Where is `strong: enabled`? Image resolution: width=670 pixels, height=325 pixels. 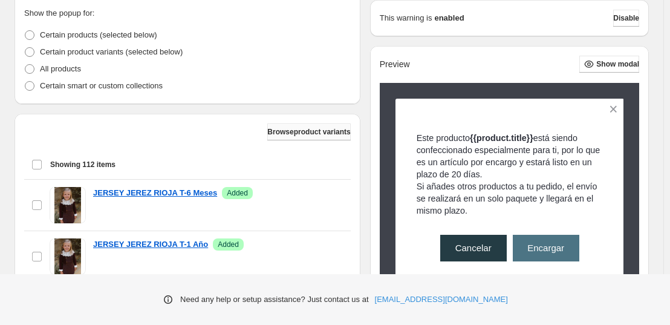
strong: enabled is located at coordinates (449, 18).